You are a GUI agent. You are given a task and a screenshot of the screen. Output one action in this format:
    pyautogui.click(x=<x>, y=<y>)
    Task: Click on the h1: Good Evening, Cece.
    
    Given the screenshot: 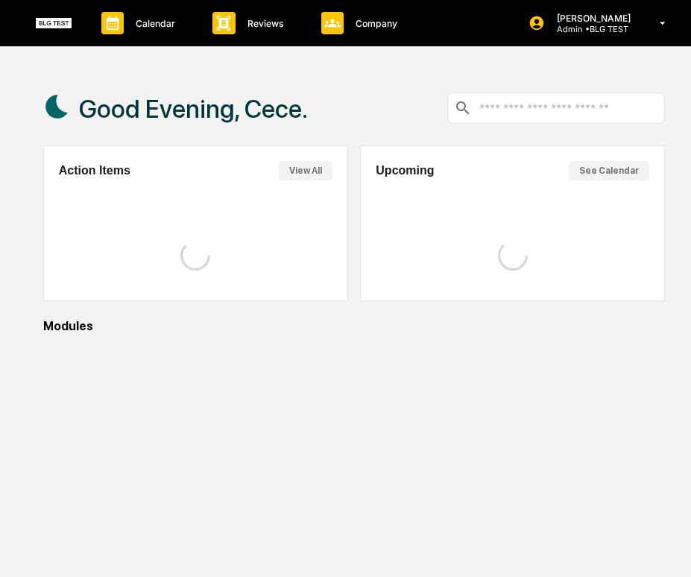 What is the action you would take?
    pyautogui.click(x=193, y=109)
    